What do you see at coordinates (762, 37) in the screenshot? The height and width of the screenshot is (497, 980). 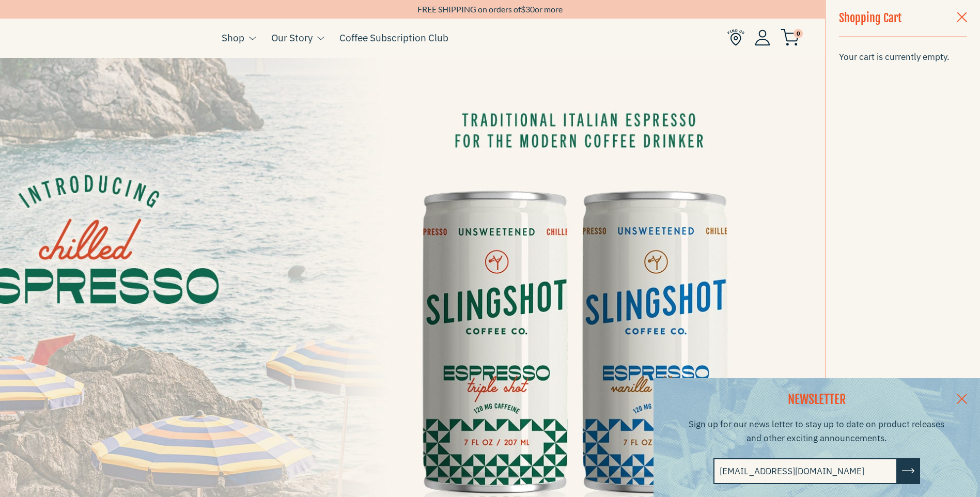 I see `img: Account` at bounding box center [762, 37].